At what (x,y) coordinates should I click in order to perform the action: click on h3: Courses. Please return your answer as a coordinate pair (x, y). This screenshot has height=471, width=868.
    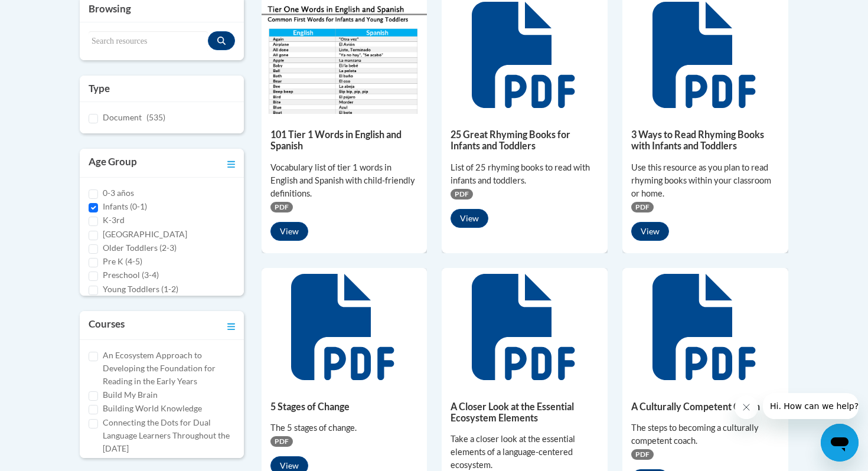
    Looking at the image, I should click on (107, 325).